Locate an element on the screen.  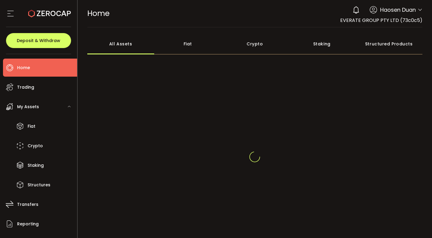
span: Trading is located at coordinates (26, 87).